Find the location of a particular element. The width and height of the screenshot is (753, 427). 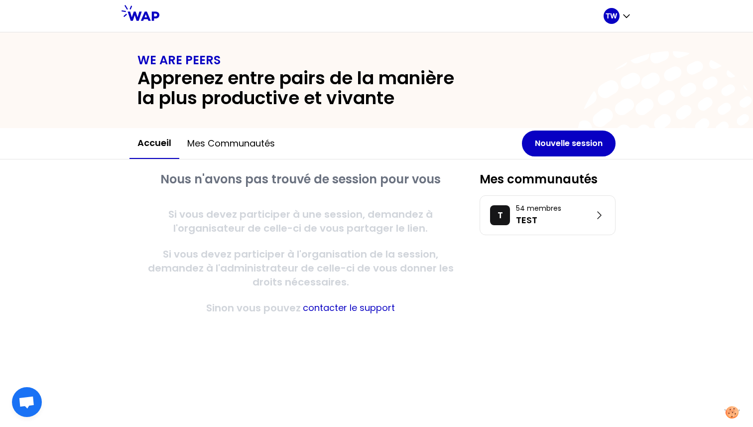

h2: Nous n'avons pas trouvé de session pour vous is located at coordinates (300, 179).